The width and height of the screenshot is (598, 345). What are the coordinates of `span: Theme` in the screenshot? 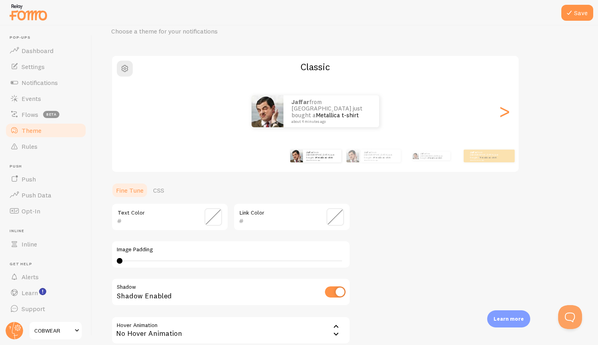 It's located at (32, 130).